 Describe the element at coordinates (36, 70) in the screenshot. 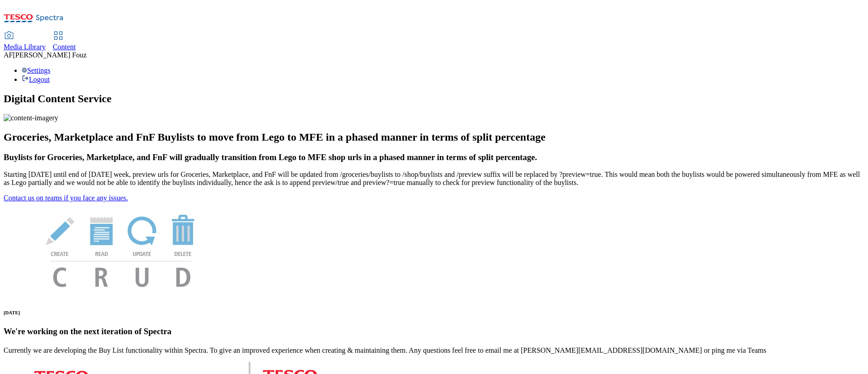

I see `a: Settings` at that location.